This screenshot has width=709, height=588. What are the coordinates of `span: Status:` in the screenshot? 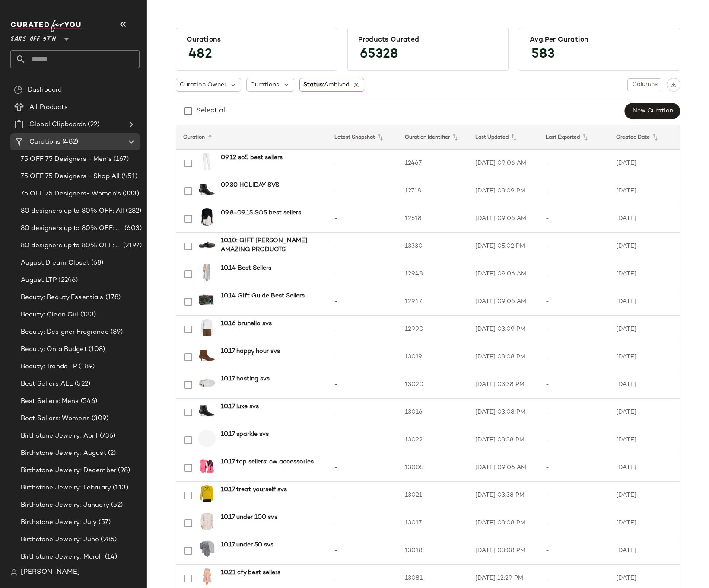 It's located at (326, 85).